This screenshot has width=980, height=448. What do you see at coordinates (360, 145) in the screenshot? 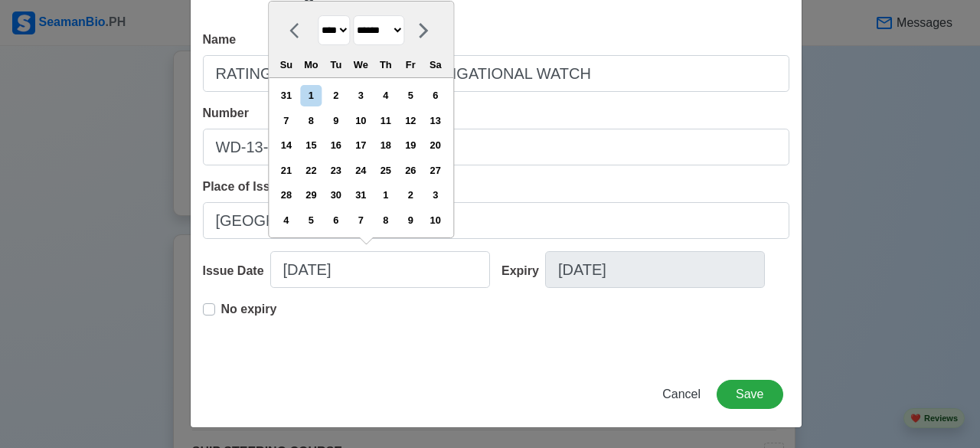
I see `div: Choose Wednesday, August 17th, 2011` at bounding box center [360, 145].